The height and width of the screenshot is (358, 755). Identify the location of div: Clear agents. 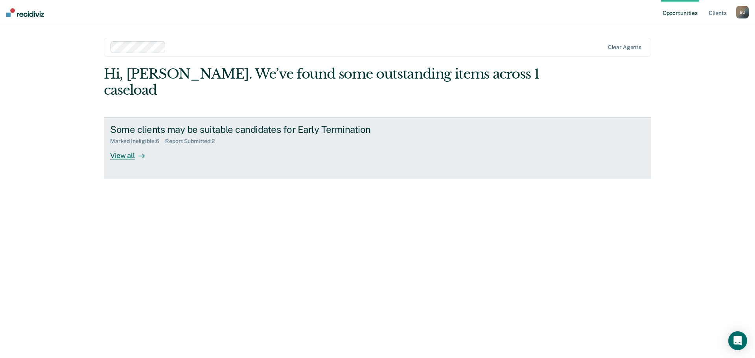
(625, 47).